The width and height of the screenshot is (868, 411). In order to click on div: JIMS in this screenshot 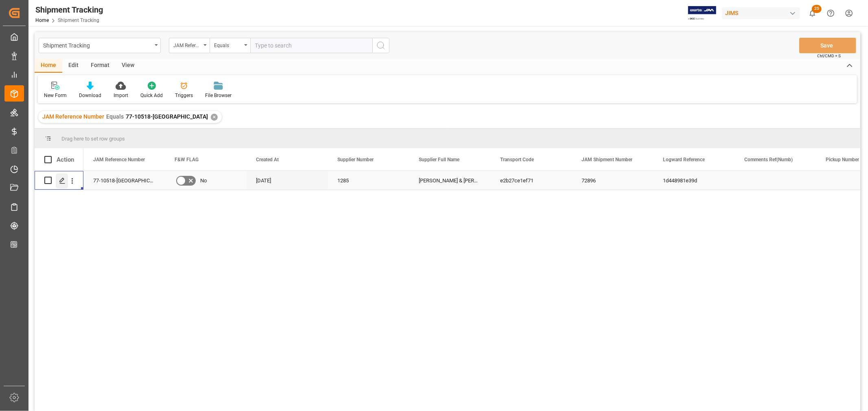, I will do `click(761, 13)`.